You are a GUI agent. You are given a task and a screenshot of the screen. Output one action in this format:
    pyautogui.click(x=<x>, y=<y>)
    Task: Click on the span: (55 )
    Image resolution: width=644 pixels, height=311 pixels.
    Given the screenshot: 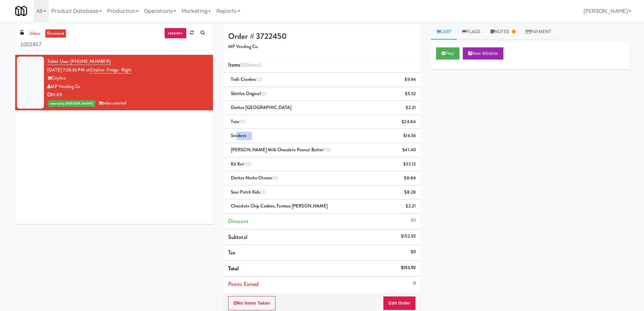 What is the action you would take?
    pyautogui.click(x=251, y=65)
    